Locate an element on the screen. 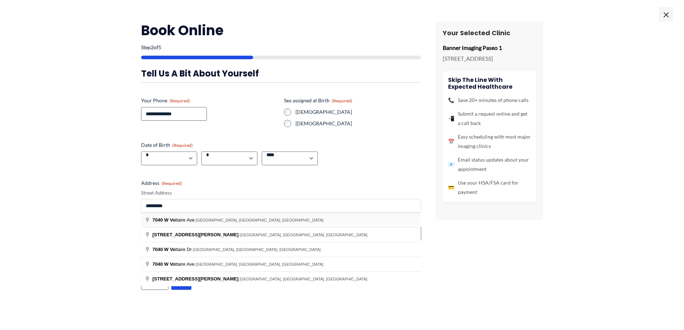 This screenshot has width=684, height=330. label: Street Address is located at coordinates (281, 193).